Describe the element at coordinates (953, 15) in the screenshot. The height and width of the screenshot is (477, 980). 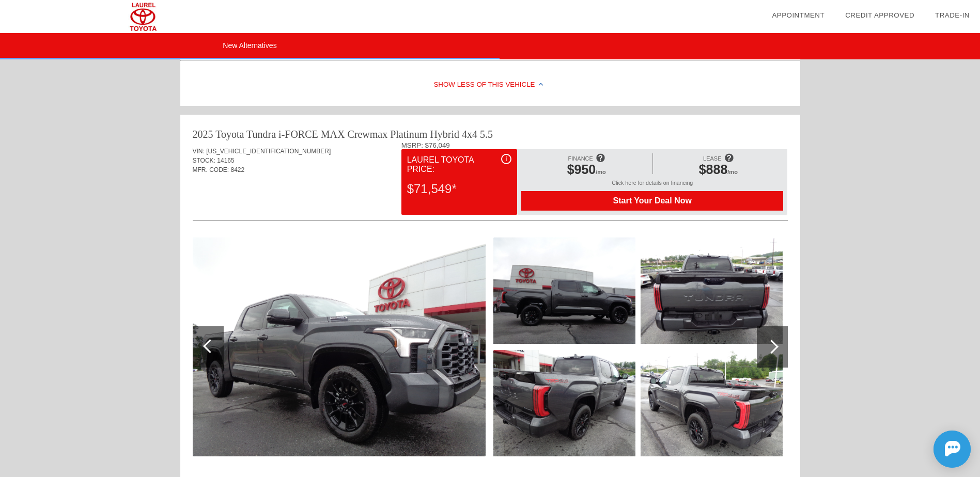
I see `a: Trade-In` at that location.